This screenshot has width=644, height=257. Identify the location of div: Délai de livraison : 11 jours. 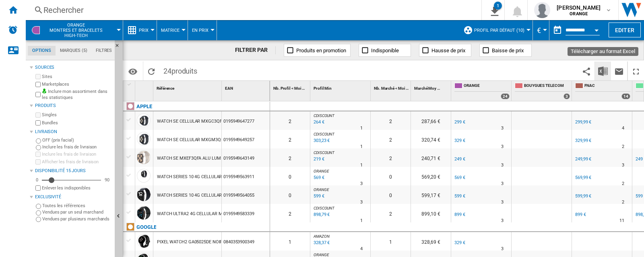
(622, 221).